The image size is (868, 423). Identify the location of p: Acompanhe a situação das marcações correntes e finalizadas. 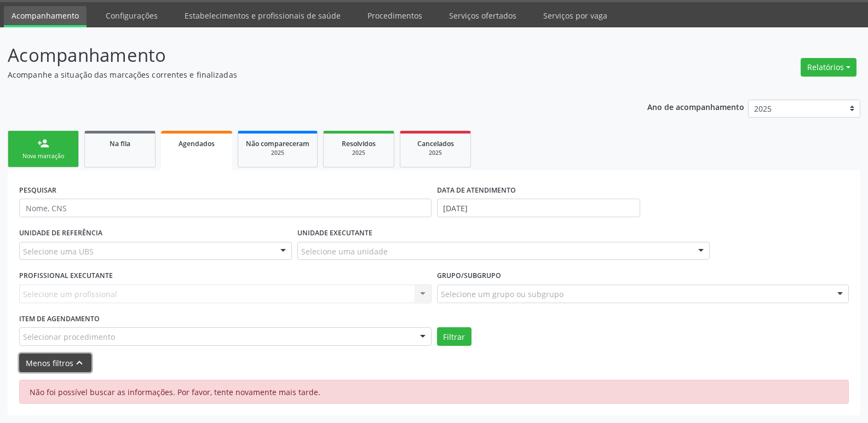
(306, 74).